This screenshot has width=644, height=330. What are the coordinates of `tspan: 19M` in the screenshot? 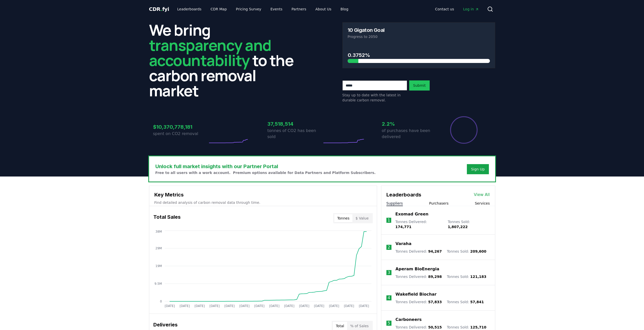 It's located at (159, 266).